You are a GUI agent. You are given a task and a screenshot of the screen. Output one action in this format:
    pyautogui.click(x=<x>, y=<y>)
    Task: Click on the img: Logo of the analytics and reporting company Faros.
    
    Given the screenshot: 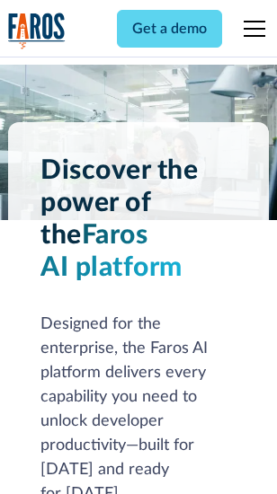 What is the action you would take?
    pyautogui.click(x=37, y=31)
    